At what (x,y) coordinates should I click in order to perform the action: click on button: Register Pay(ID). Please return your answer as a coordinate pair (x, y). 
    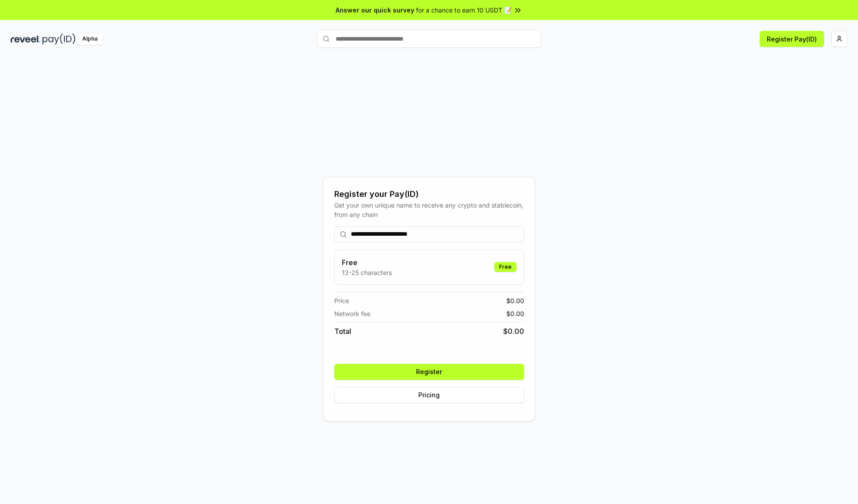
    Looking at the image, I should click on (792, 39).